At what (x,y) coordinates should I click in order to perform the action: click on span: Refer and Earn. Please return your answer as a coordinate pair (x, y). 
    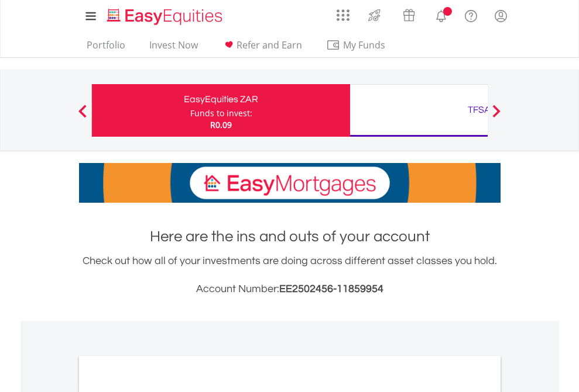
    Looking at the image, I should click on (269, 45).